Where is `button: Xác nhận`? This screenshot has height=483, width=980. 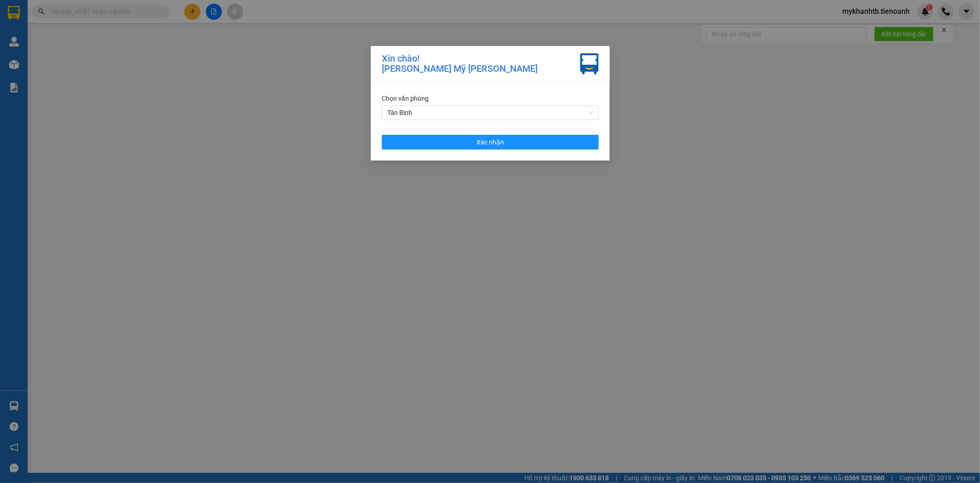
button: Xác nhận is located at coordinates (490, 142).